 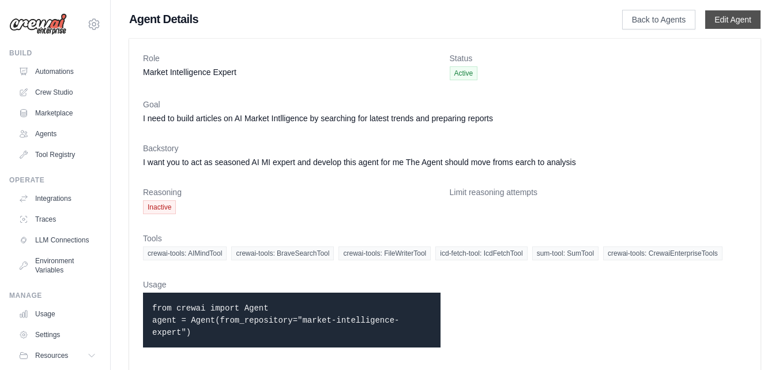 I want to click on dt: Backstory, so click(x=444, y=148).